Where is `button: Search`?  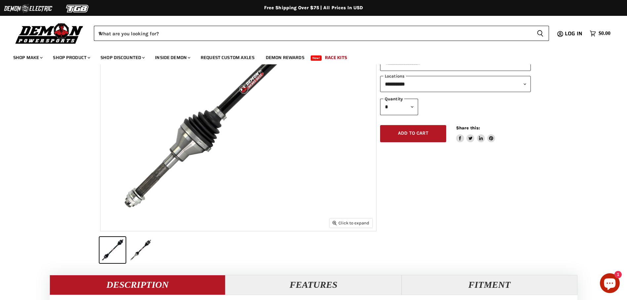
button: Search is located at coordinates (540, 33).